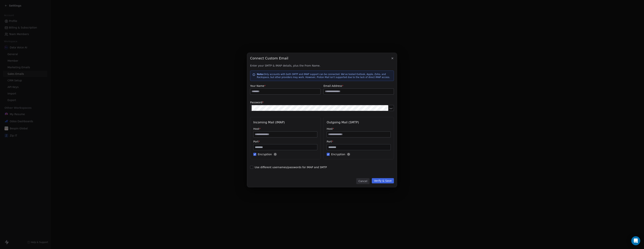  Describe the element at coordinates (260, 74) in the screenshot. I see `strong: Note:` at that location.